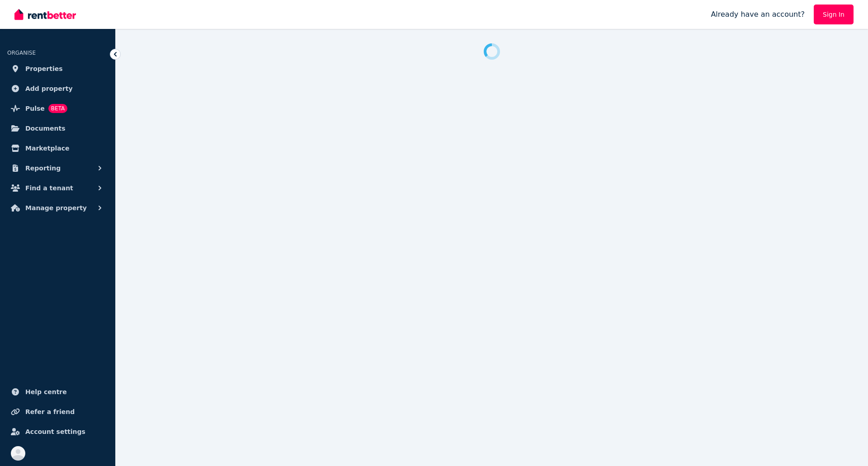 Image resolution: width=868 pixels, height=466 pixels. Describe the element at coordinates (35, 109) in the screenshot. I see `span: Pulse` at that location.